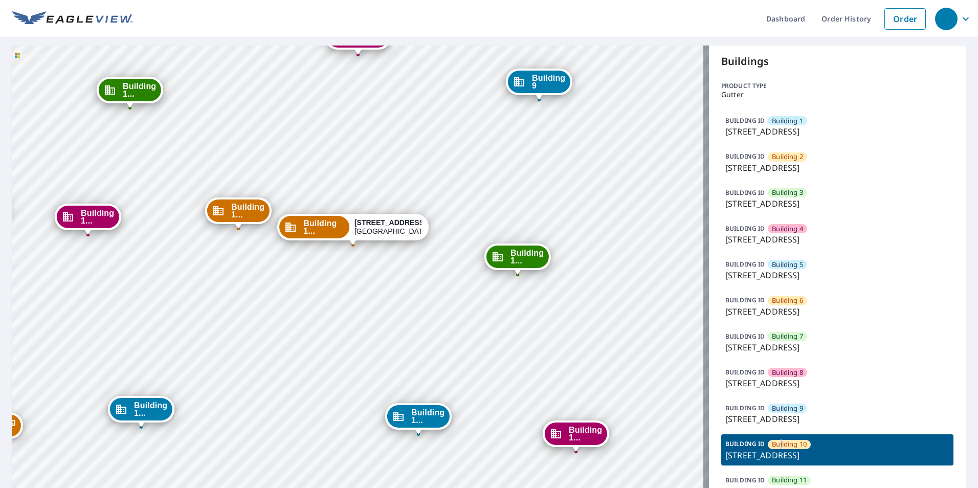 This screenshot has width=978, height=488. Describe the element at coordinates (518, 259) in the screenshot. I see `div: Dropped pin, building Building 11, Commercial property, 7627 East 37th Street North Wichita, KS 6...` at that location.